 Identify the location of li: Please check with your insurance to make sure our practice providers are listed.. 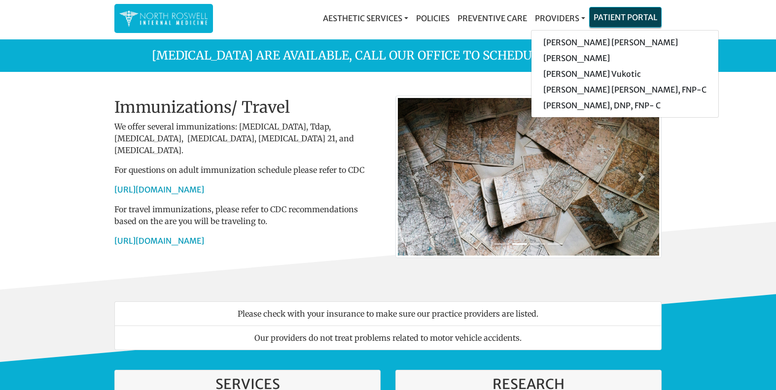
(388, 314).